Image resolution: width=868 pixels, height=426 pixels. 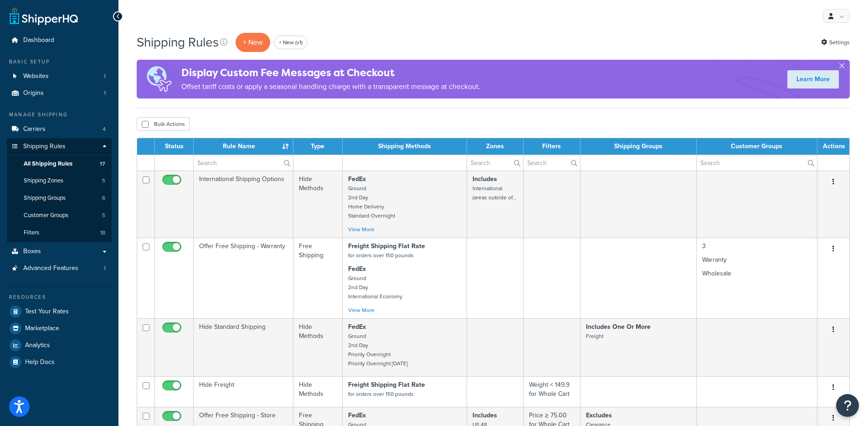 I want to click on span: Origins, so click(x=33, y=93).